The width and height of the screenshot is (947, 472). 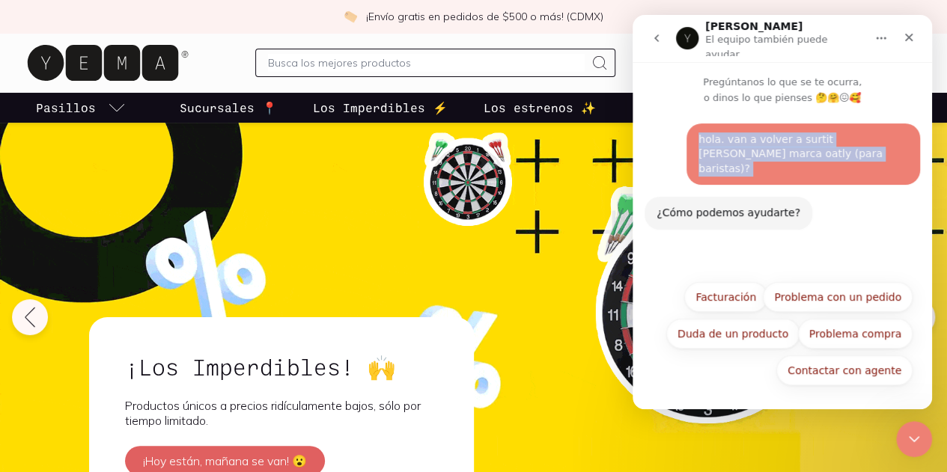 What do you see at coordinates (55, 23) in the screenshot?
I see `img: Profile image for Clara Bot` at bounding box center [55, 23].